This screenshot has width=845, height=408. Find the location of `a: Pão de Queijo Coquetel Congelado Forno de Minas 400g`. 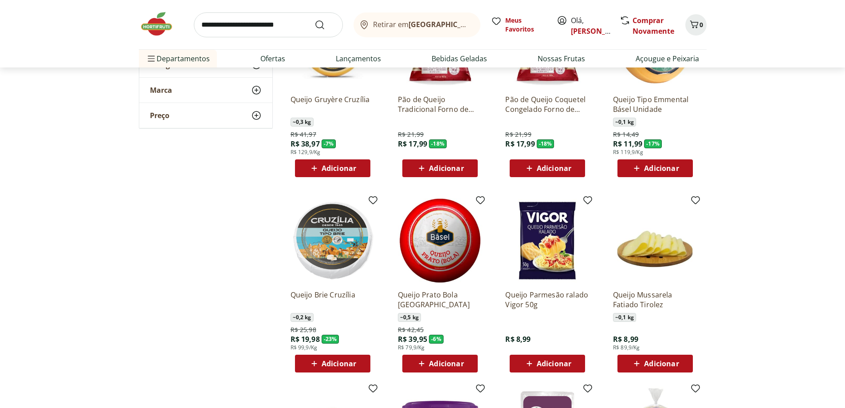

a: Pão de Queijo Coquetel Congelado Forno de Minas 400g is located at coordinates (547, 104).